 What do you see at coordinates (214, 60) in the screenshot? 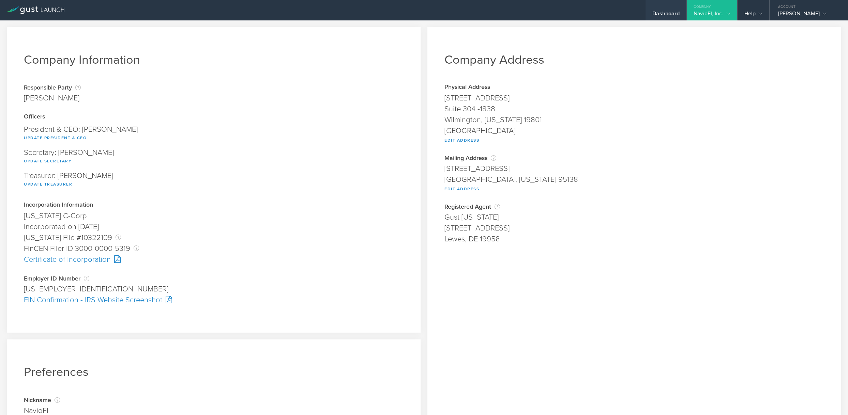
I see `h1: Company Information` at bounding box center [214, 60].